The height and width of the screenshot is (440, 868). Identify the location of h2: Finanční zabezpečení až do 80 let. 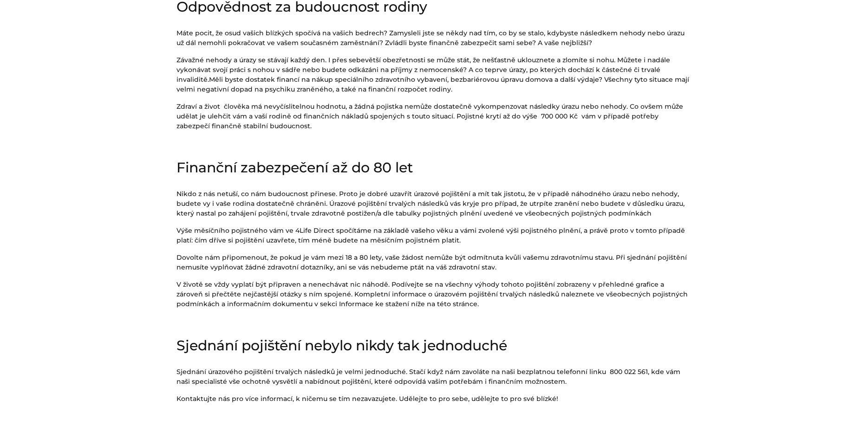
(434, 168).